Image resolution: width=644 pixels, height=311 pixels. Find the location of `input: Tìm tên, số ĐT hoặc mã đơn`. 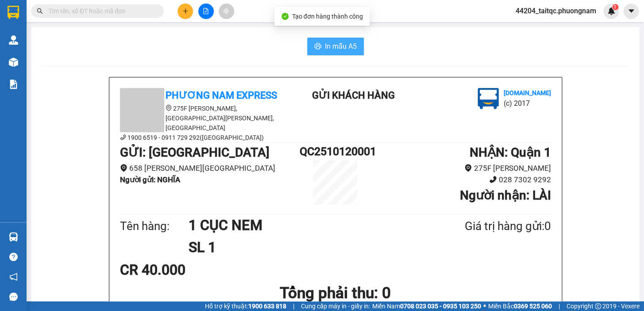

input: Tìm tên, số ĐT hoặc mã đơn is located at coordinates (101, 11).